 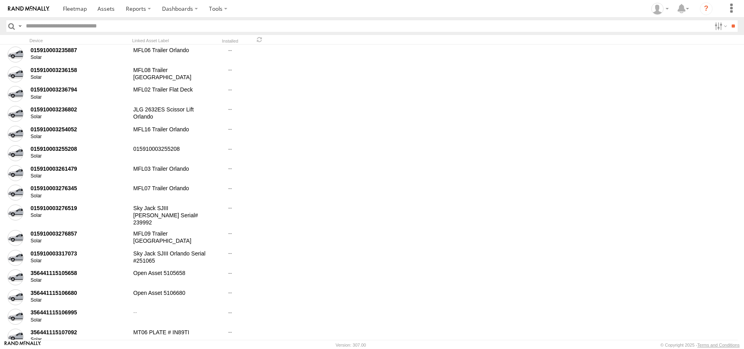 I want to click on div: Linked Asset Label, so click(x=172, y=41).